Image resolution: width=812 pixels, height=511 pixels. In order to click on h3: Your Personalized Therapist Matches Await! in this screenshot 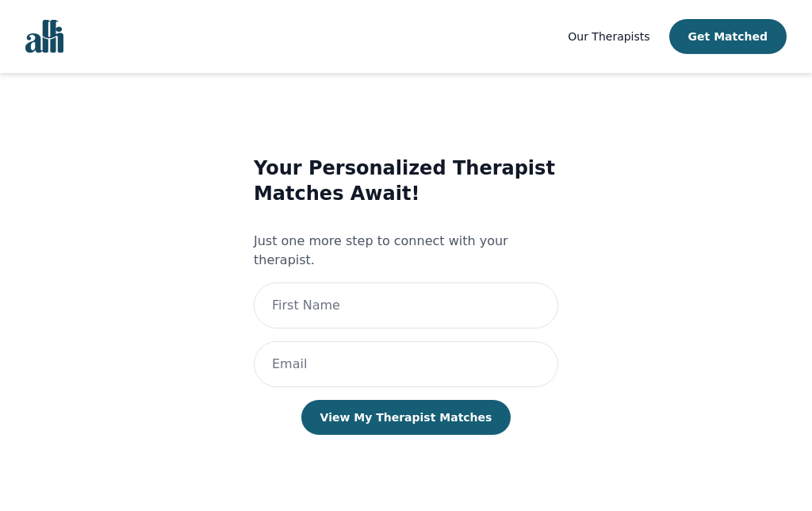, I will do `click(406, 180)`.